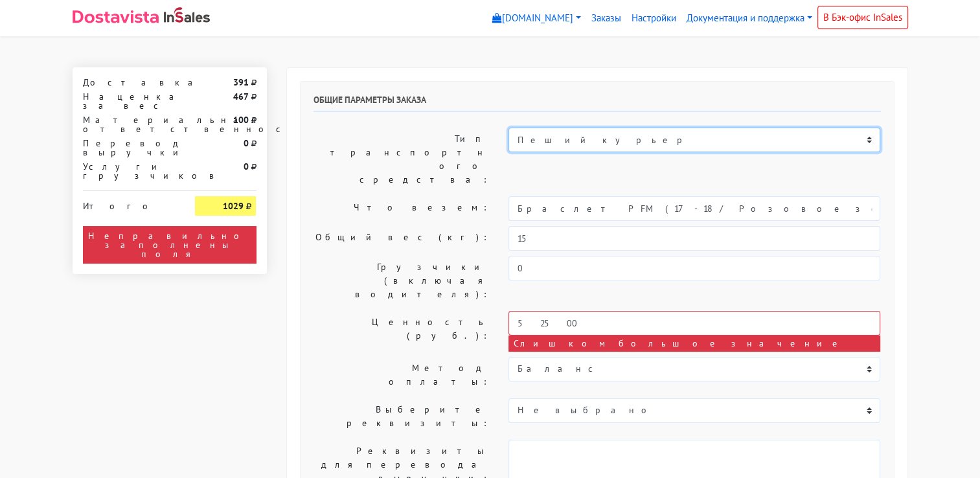 The width and height of the screenshot is (980, 478). I want to click on div: Наценка за вес, so click(129, 101).